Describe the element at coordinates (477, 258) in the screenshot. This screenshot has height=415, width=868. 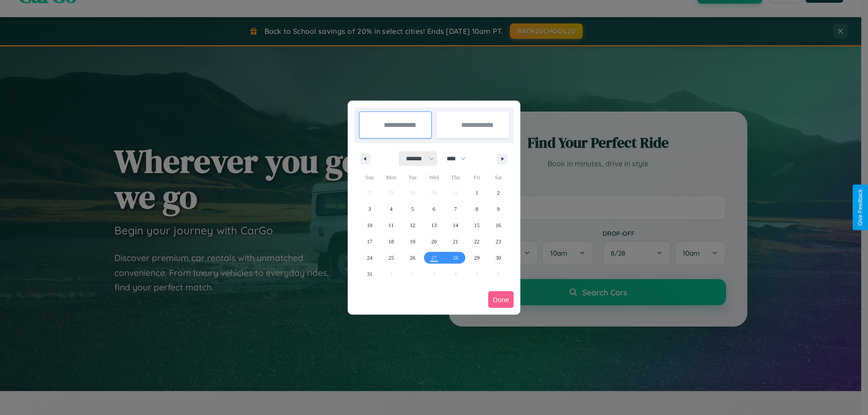
I see `span: 29` at that location.